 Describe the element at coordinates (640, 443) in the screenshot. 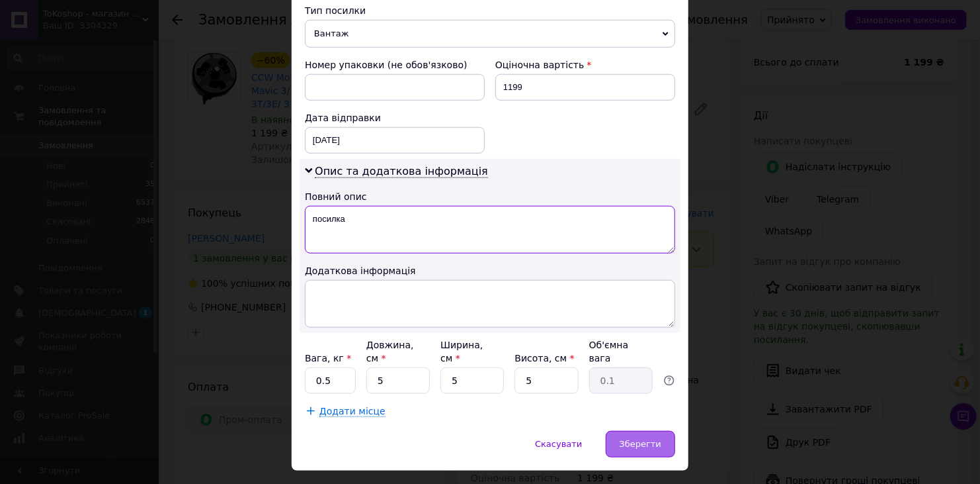

I see `span: Зберегти` at that location.